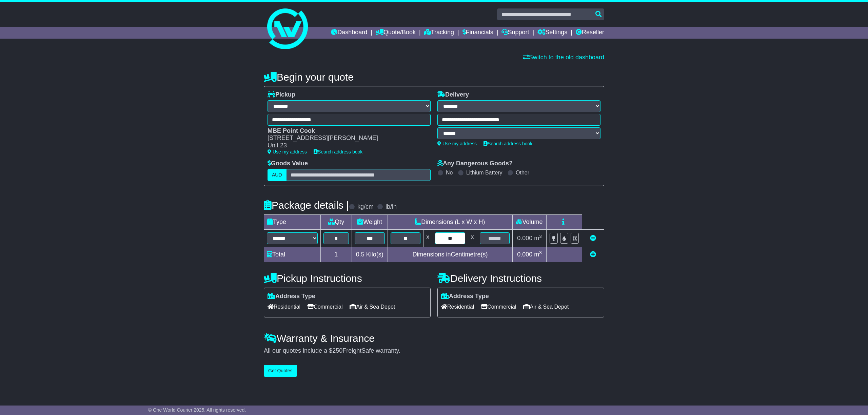  What do you see at coordinates (593, 254) in the screenshot?
I see `a: Add new item` at bounding box center [593, 254].